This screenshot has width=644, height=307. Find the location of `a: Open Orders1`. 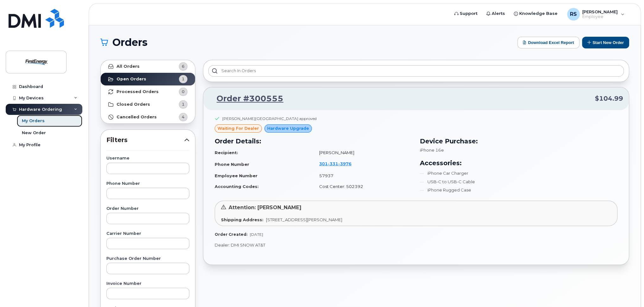

a: Open Orders1 is located at coordinates (148, 79).